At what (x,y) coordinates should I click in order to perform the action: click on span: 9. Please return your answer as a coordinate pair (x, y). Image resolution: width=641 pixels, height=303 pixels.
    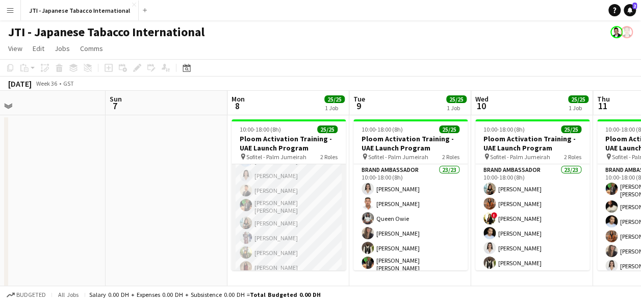
    Looking at the image, I should click on (359, 106).